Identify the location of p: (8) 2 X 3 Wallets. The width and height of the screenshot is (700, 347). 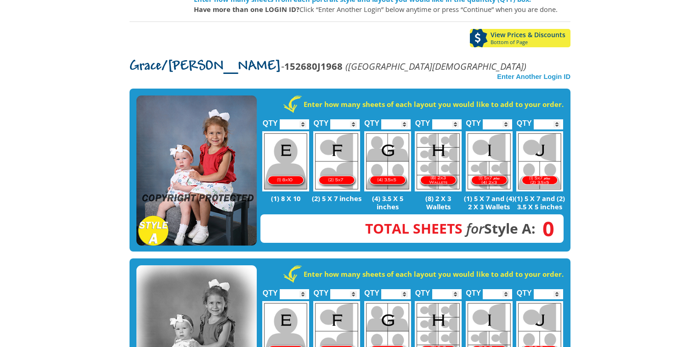
(438, 203).